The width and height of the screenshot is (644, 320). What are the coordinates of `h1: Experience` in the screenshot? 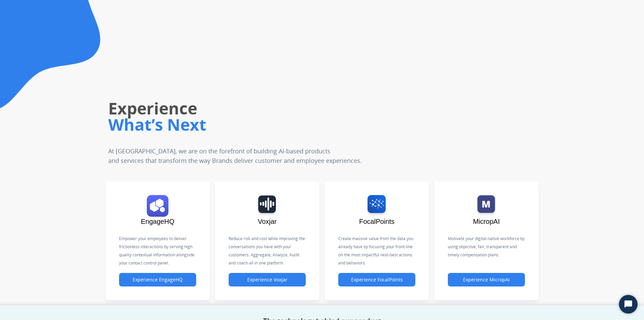 It's located at (281, 108).